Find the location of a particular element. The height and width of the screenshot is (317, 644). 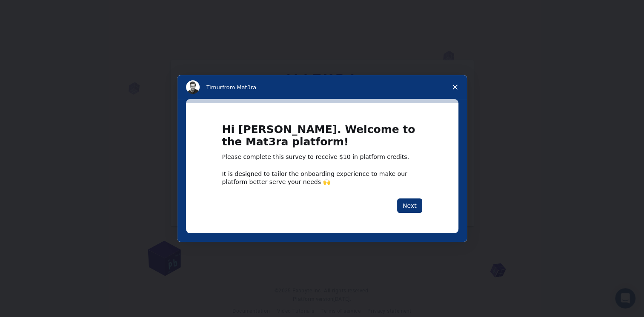

div: Please complete this survey to receive $10 in platform credits. is located at coordinates (322, 157).